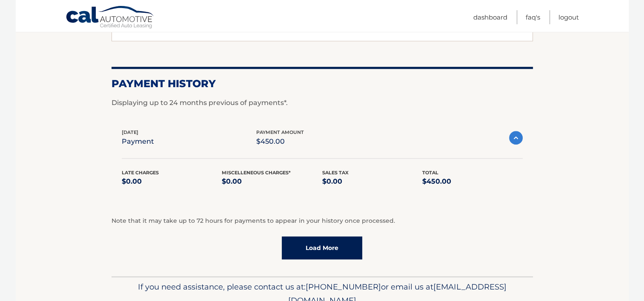 The image size is (644, 301). Describe the element at coordinates (430, 172) in the screenshot. I see `span: Total` at that location.